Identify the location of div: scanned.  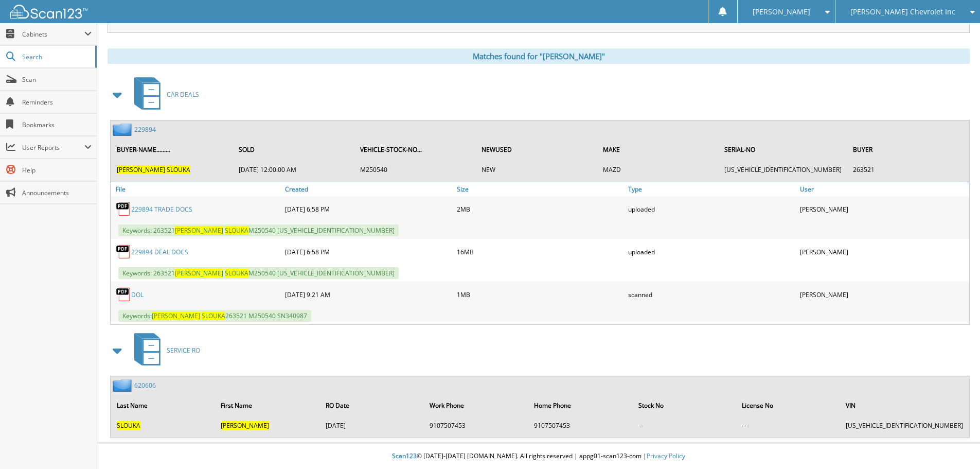
(711, 294).